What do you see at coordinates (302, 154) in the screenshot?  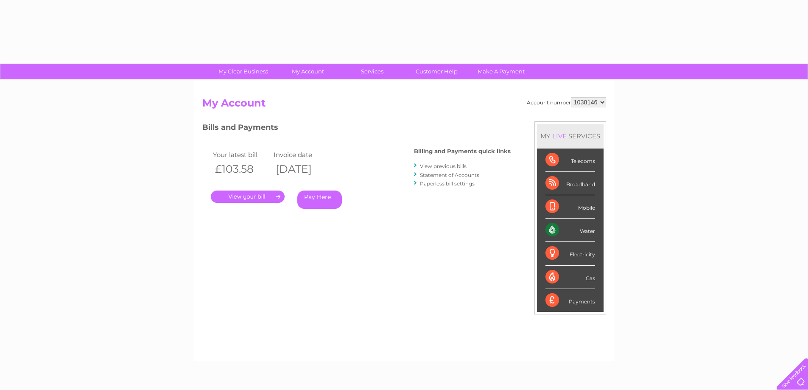 I see `td: Invoice date` at bounding box center [302, 154].